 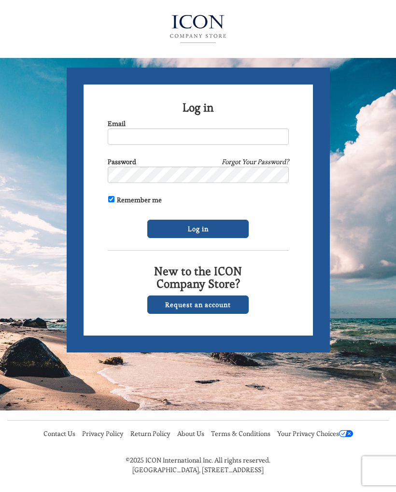 What do you see at coordinates (191, 433) in the screenshot?
I see `a: About Us` at bounding box center [191, 433].